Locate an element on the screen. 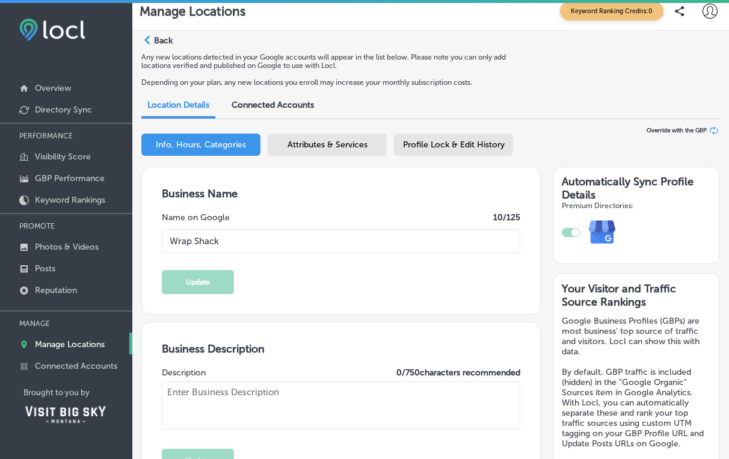 This screenshot has width=729, height=459. p: Reputation is located at coordinates (56, 290).